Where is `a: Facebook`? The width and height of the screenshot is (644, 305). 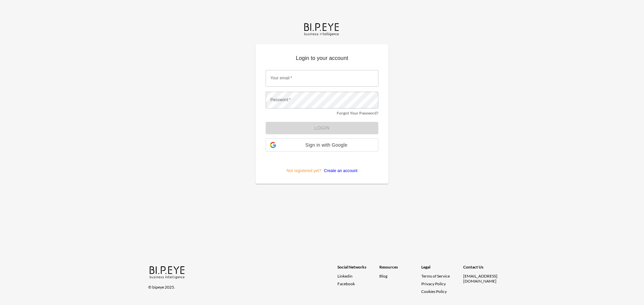 a: Facebook is located at coordinates (358, 284).